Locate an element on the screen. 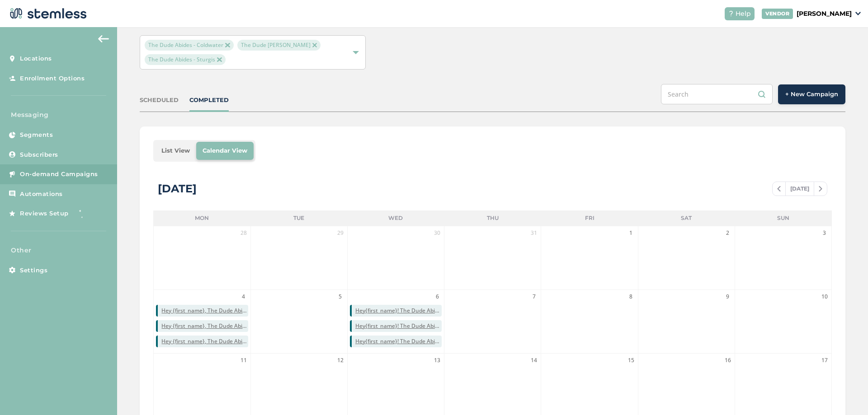  li: Thu is located at coordinates (493, 219).